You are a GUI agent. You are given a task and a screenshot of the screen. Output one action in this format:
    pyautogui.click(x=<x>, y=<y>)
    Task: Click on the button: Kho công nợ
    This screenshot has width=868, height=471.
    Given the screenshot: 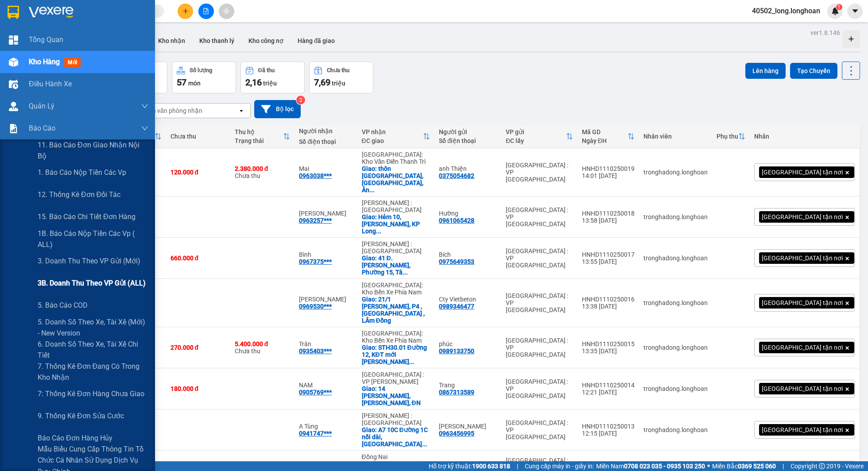 What is the action you would take?
    pyautogui.click(x=266, y=41)
    